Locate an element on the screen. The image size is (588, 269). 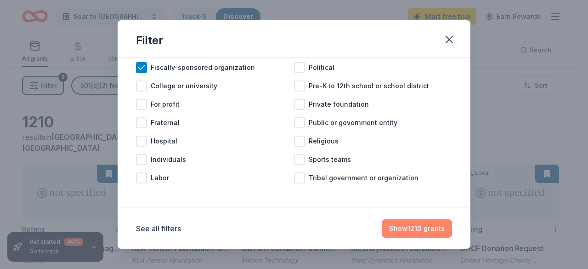
span: Labor is located at coordinates (160, 178).